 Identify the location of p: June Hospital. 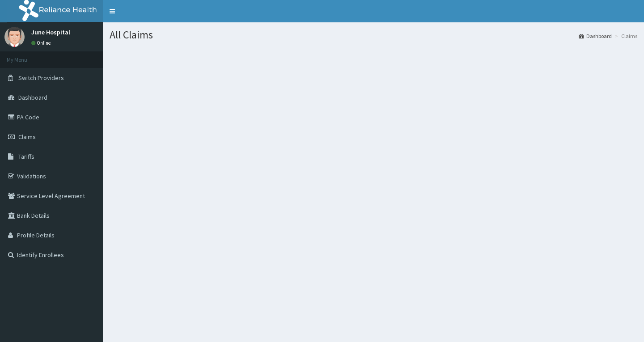
(50, 32).